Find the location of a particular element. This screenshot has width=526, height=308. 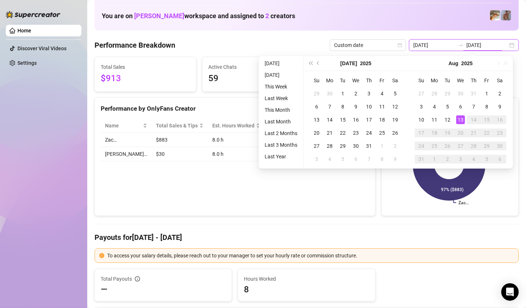

div: 11 is located at coordinates (382, 107).